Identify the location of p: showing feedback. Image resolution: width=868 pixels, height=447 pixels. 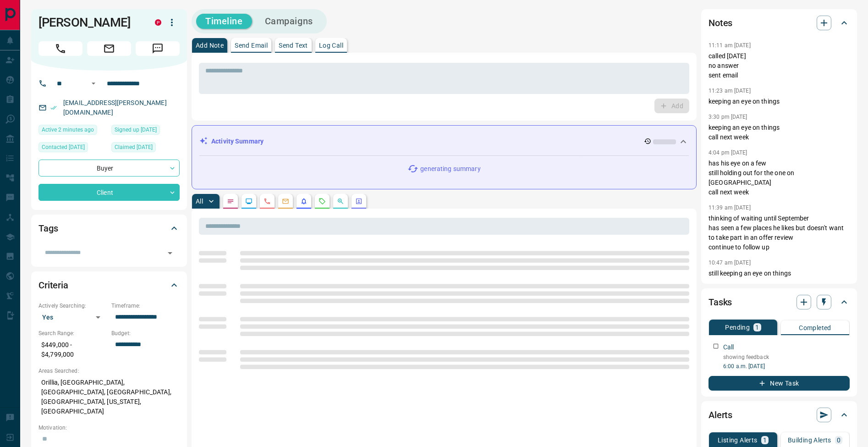
(786, 357).